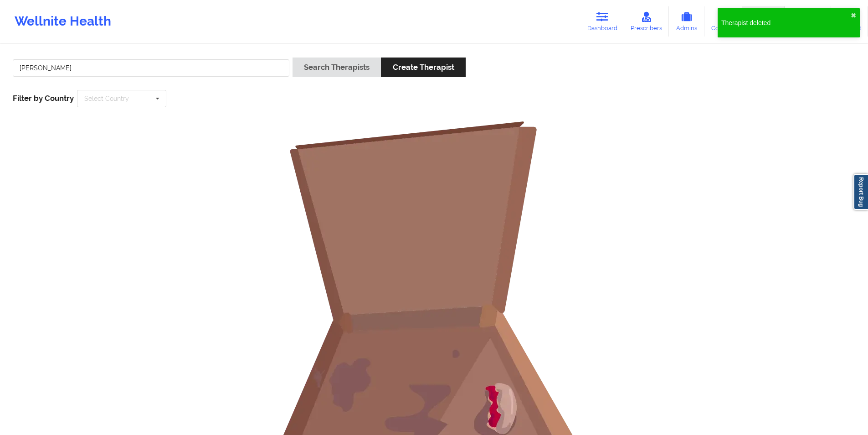 The height and width of the screenshot is (435, 868). I want to click on span: Filter by Country, so click(43, 98).